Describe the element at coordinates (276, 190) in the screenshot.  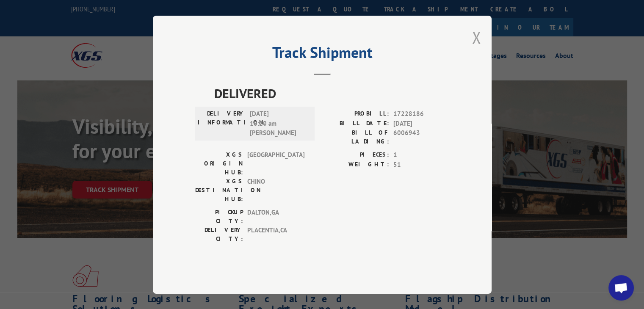
I see `span: CHINO` at that location.